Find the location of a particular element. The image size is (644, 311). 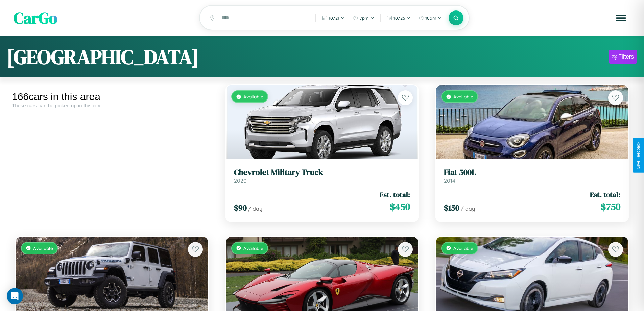

div: Open Intercom Messenger is located at coordinates (15, 296).